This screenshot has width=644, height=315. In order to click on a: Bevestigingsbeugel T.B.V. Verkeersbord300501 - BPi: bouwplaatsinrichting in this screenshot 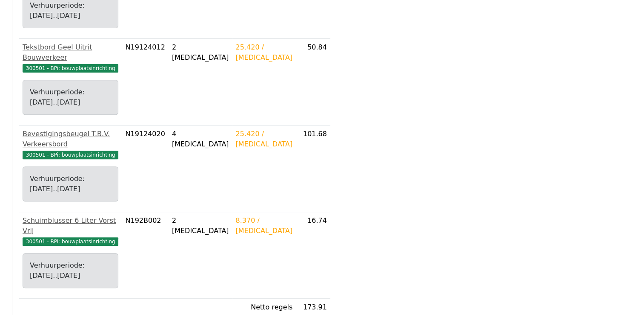, I will do `click(71, 144)`.